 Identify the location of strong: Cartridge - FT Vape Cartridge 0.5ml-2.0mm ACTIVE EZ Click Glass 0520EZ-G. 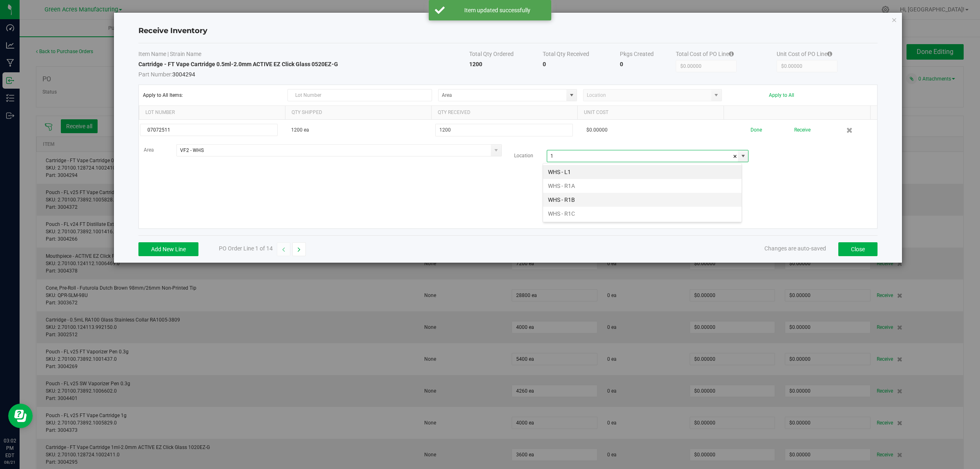
(238, 64).